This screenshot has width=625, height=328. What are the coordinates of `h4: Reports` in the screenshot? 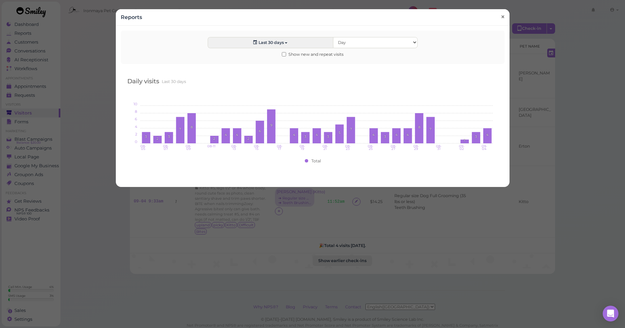 It's located at (131, 17).